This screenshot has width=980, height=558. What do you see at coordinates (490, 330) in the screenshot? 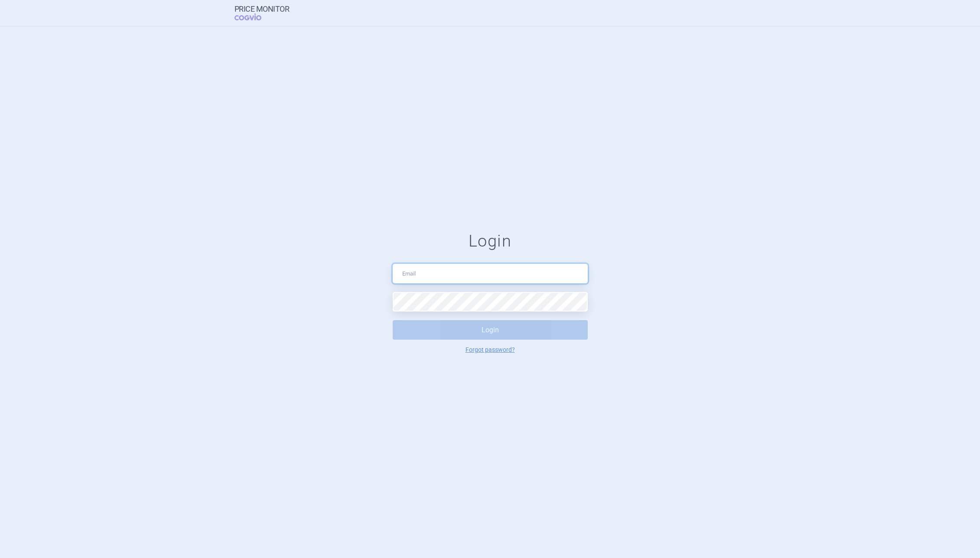
I see `button: Login` at bounding box center [490, 330].